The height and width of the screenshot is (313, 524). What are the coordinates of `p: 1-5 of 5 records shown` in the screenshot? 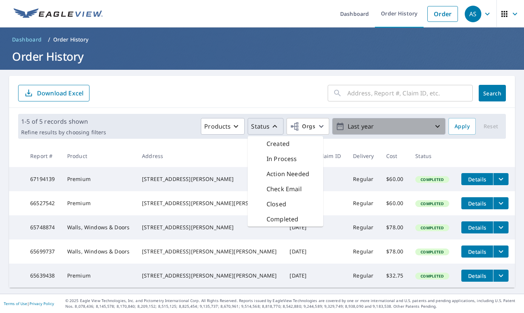 It's located at (63, 122).